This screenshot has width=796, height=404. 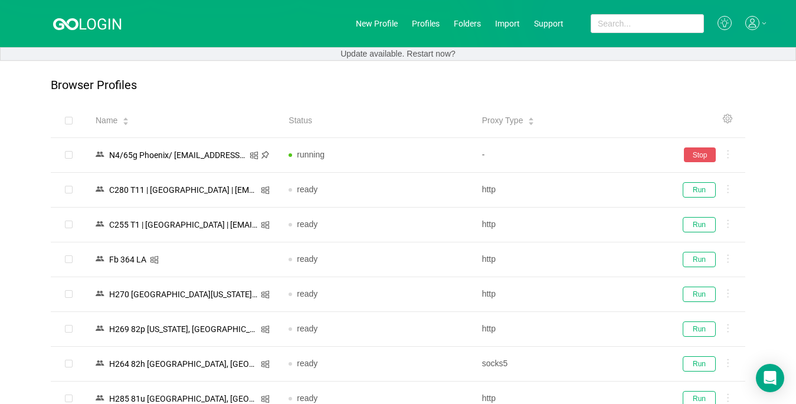 I want to click on td: socks5, so click(x=569, y=364).